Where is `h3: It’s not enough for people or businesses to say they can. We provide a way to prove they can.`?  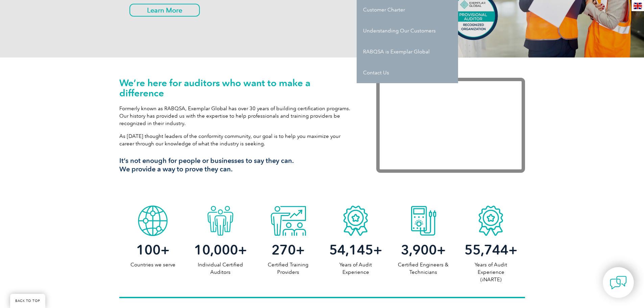 h3: It’s not enough for people or businesses to say they can. We provide a way to prove they can. is located at coordinates (238, 165).